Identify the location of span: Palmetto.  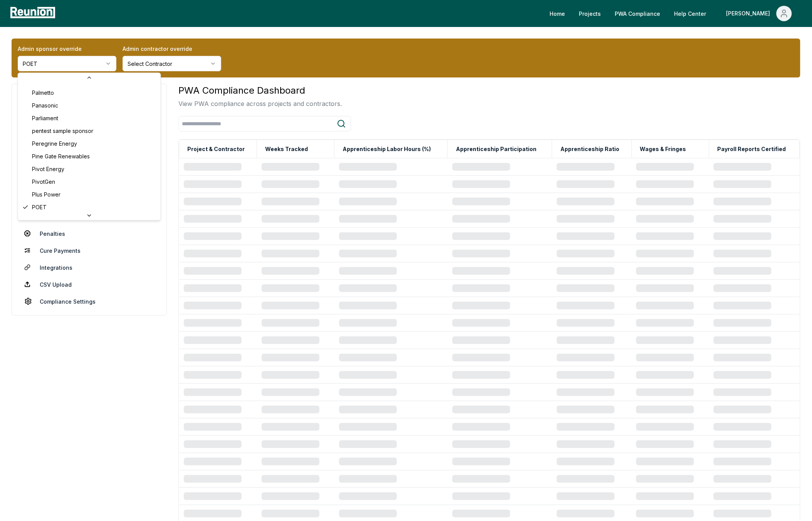
(43, 92).